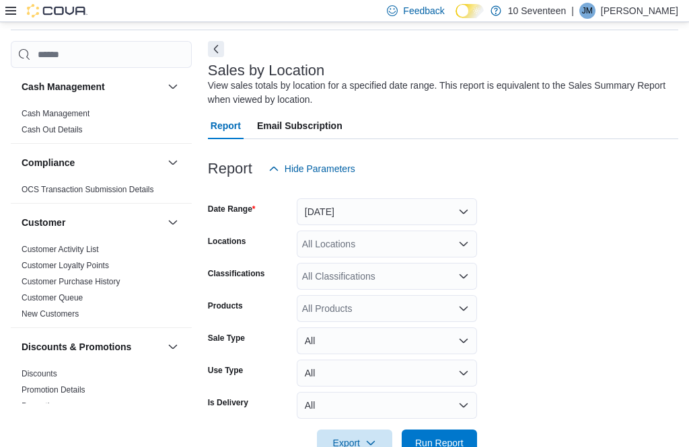 The height and width of the screenshot is (447, 689). What do you see at coordinates (87, 190) in the screenshot?
I see `a: OCS Transaction Submission Details` at bounding box center [87, 190].